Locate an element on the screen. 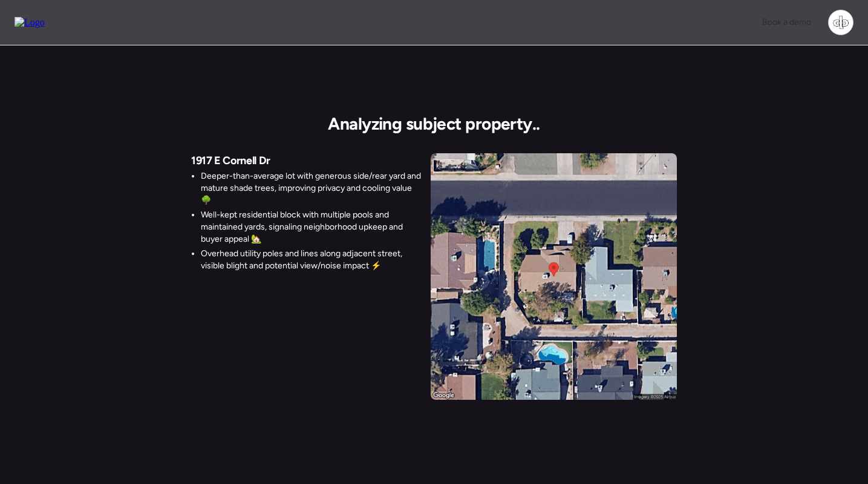  img: Logo is located at coordinates (30, 23).